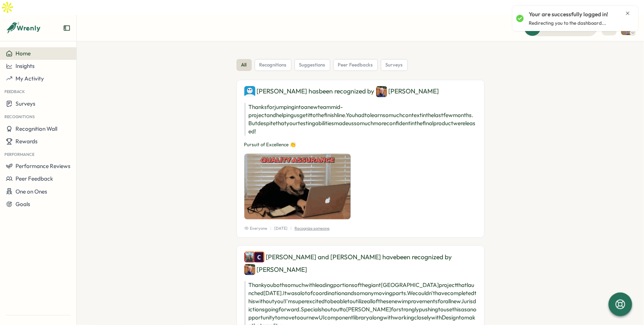 Image resolution: width=644 pixels, height=325 pixels. I want to click on span: Insights, so click(25, 66).